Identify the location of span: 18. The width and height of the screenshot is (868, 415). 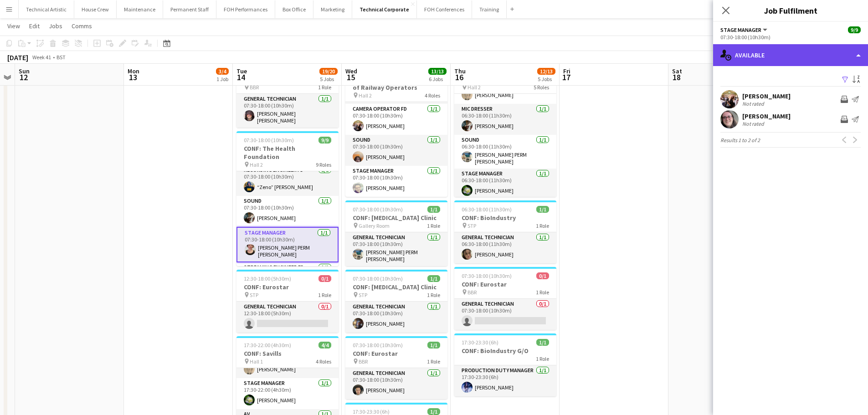
(676, 77).